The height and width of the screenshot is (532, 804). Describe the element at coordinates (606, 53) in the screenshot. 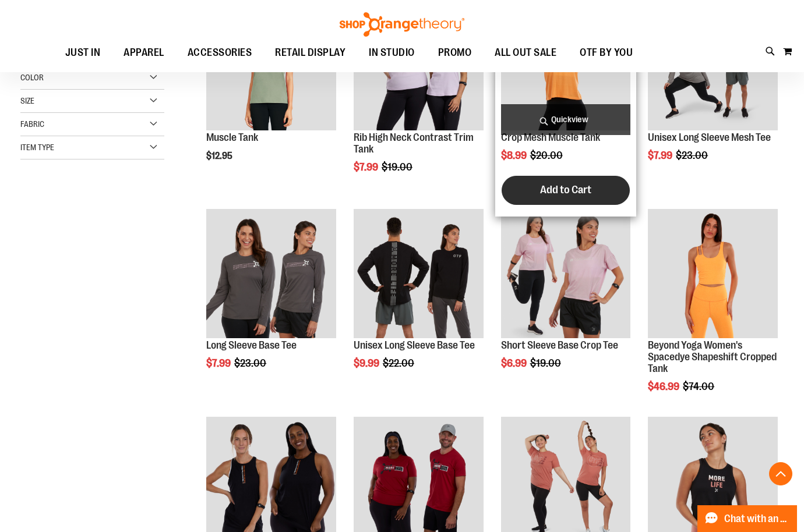

I see `span: OTF BY YOU` at that location.